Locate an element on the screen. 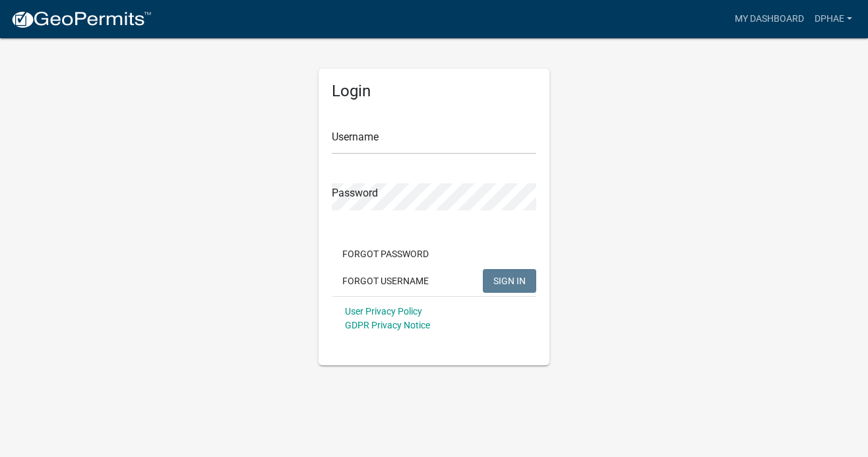 The image size is (868, 457). a: DPHAE is located at coordinates (833, 19).